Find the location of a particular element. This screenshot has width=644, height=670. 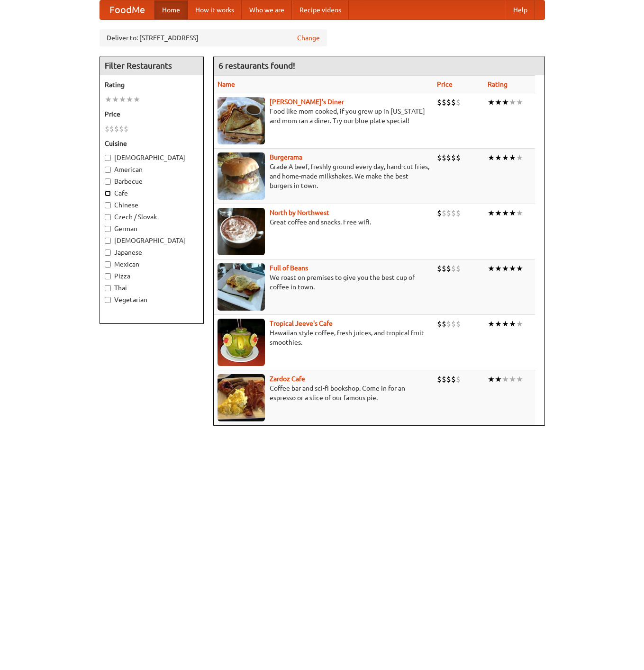

a: Zardoz Cafe is located at coordinates (287, 379).